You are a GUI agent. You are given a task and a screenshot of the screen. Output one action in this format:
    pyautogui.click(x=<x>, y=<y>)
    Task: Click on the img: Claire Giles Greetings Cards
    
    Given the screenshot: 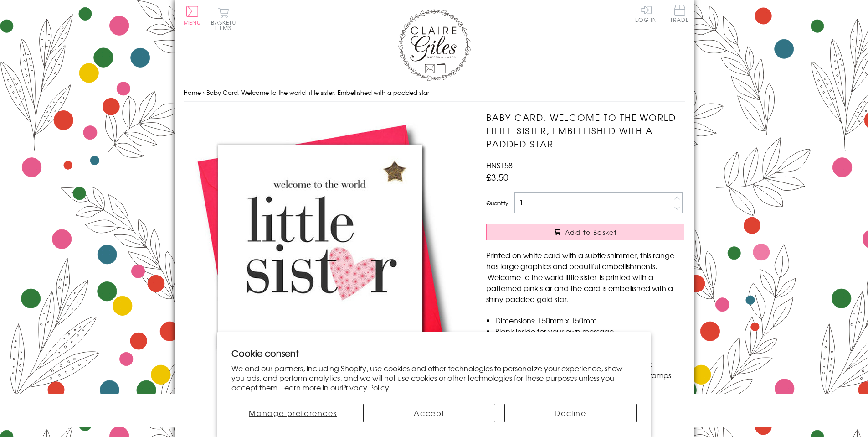 What is the action you would take?
    pyautogui.click(x=434, y=45)
    